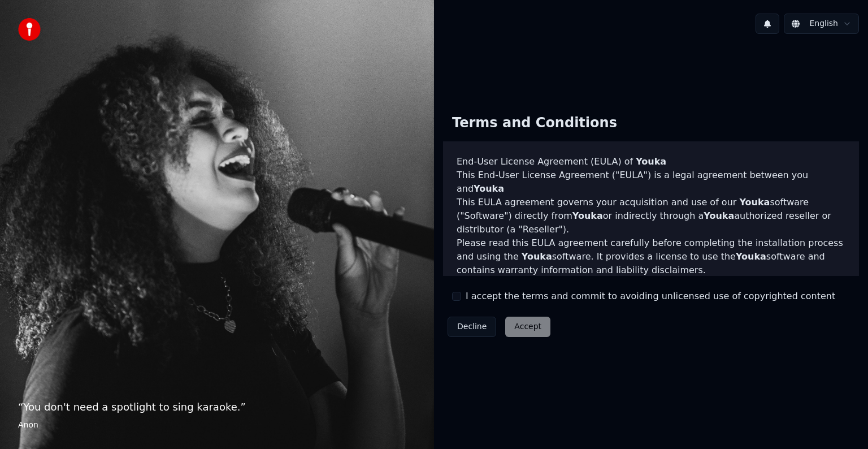 The width and height of the screenshot is (868, 449). Describe the element at coordinates (29, 29) in the screenshot. I see `img: youka` at that location.